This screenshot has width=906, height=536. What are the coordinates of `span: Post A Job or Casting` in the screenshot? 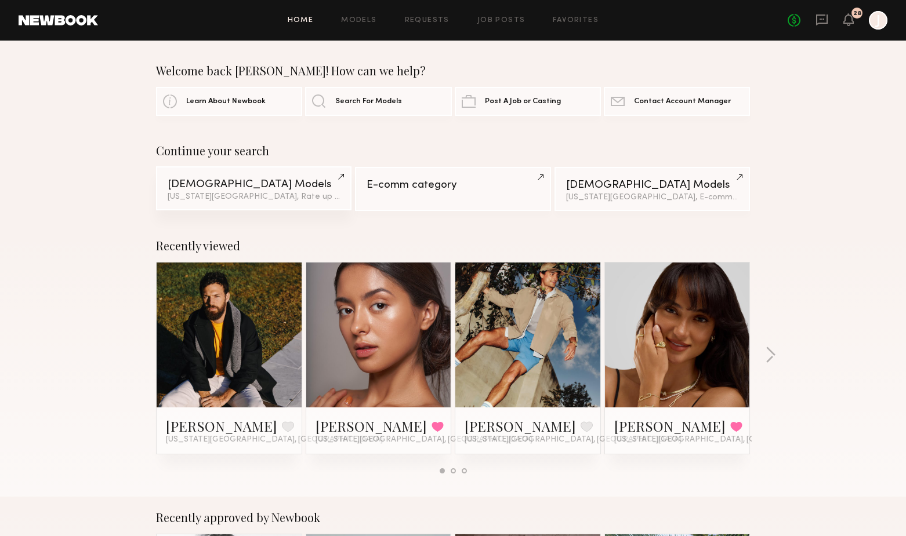 It's located at (523, 101).